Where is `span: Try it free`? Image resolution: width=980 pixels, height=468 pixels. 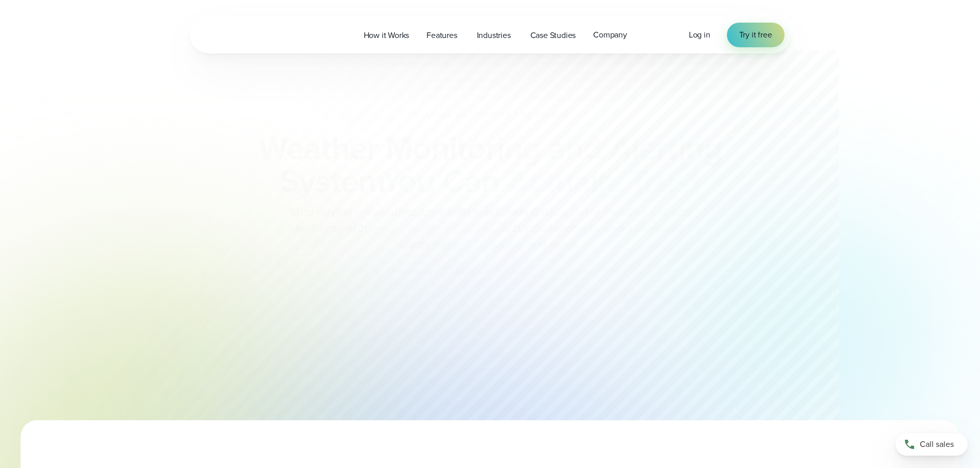
span: Try it free is located at coordinates (755, 35).